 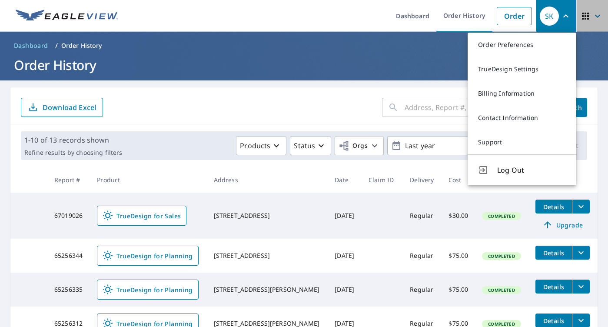 What do you see at coordinates (514, 16) in the screenshot?
I see `a: Order` at bounding box center [514, 16].